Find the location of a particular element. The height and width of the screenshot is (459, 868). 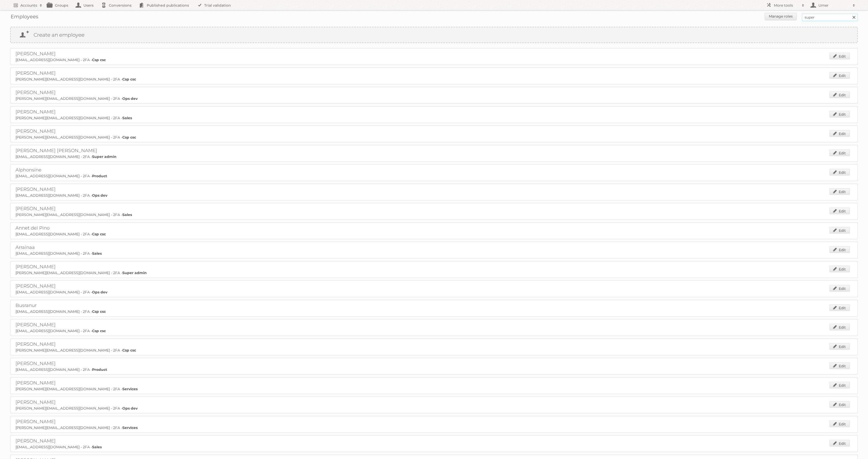

a: Alphonsine is located at coordinates (29, 169).